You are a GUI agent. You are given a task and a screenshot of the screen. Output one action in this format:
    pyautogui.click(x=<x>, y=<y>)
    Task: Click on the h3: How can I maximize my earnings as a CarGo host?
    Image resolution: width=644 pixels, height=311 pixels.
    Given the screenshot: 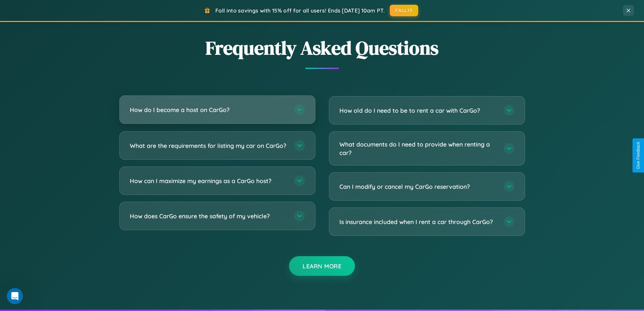 What is the action you would take?
    pyautogui.click(x=209, y=181)
    